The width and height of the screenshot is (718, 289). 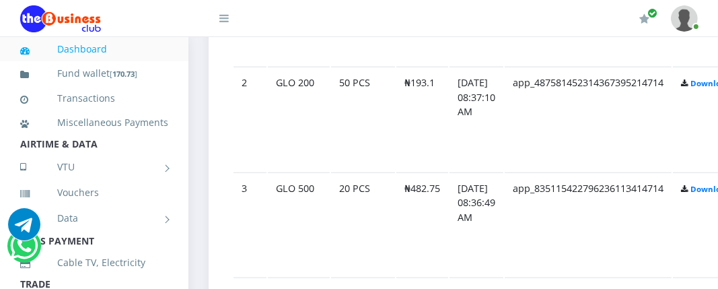 What do you see at coordinates (299, 224) in the screenshot?
I see `td: GLO 500` at bounding box center [299, 224].